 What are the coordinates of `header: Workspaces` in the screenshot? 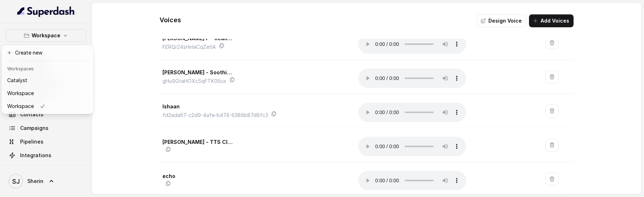 It's located at (47, 68).